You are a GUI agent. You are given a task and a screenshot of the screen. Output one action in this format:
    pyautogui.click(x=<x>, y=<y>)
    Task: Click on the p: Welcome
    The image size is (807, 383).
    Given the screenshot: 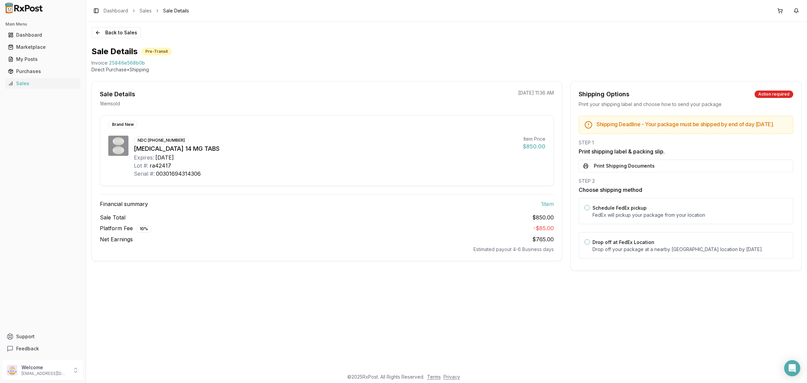 What is the action you would take?
    pyautogui.click(x=45, y=367)
    